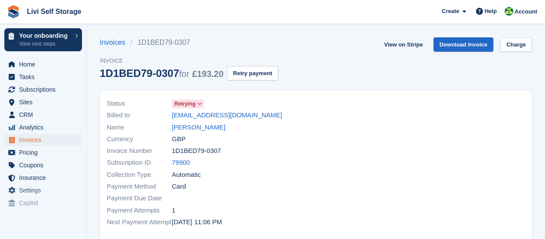  I want to click on a: Charge, so click(516, 44).